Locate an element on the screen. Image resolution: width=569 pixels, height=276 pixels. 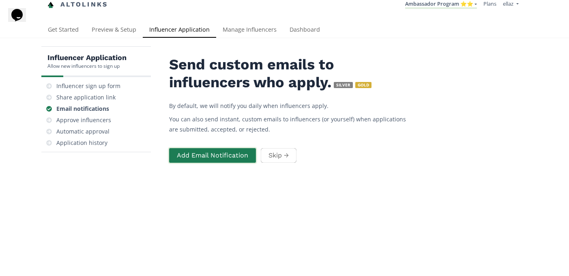
div: Email notifications is located at coordinates (83, 109).